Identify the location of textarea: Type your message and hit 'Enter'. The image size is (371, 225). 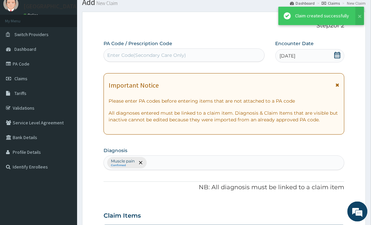
(65, 164).